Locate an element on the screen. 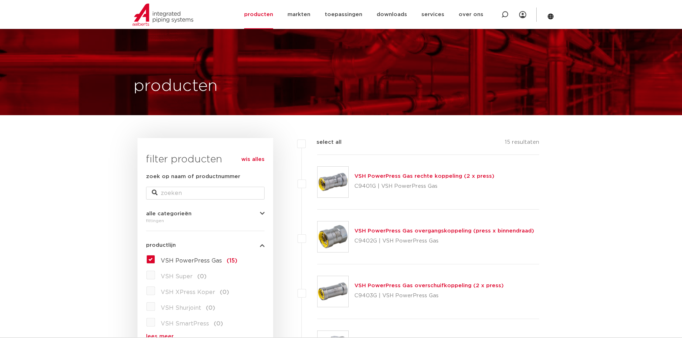 The height and width of the screenshot is (338, 682). img: Thumbnail for VSH PowerPress Gas overgangskoppeling (press x binnendraad) is located at coordinates (333, 237).